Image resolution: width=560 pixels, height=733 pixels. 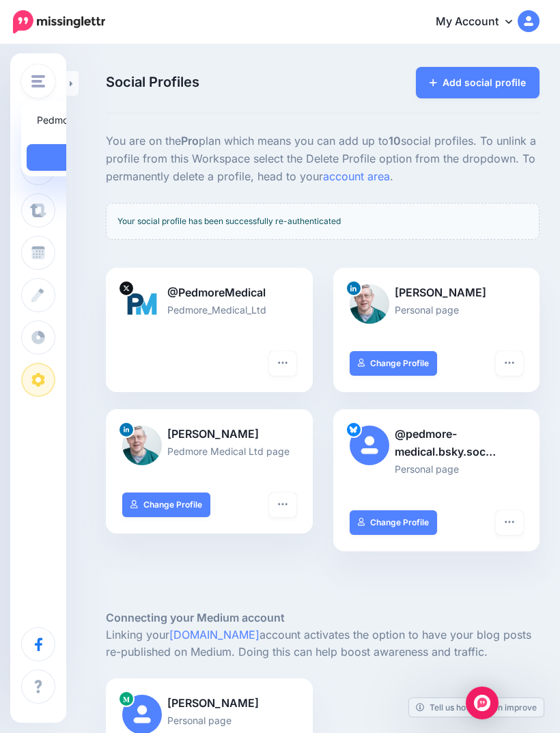 I want to click on p: You are on the plan which means you can add up to social profiles. To unlink a profile from this ..., so click(x=322, y=159).